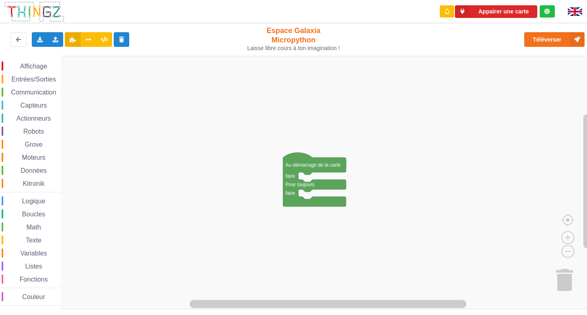  Describe the element at coordinates (575, 11) in the screenshot. I see `img: gb.png` at that location.